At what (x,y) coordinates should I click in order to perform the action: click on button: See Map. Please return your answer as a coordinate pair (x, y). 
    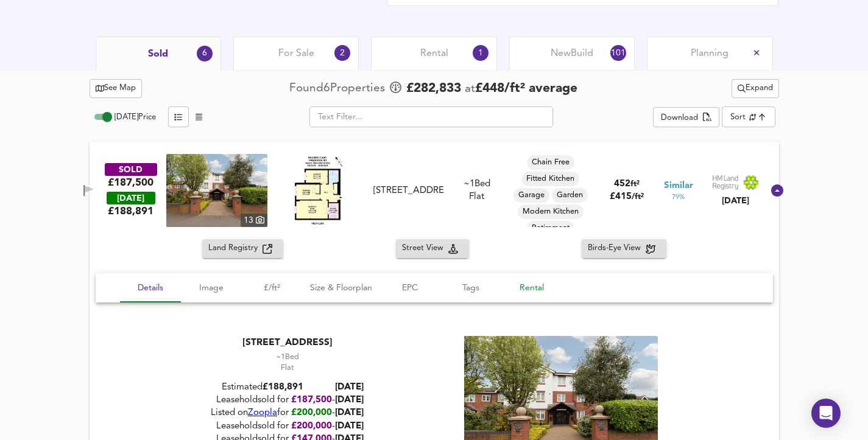
    Looking at the image, I should click on (116, 88).